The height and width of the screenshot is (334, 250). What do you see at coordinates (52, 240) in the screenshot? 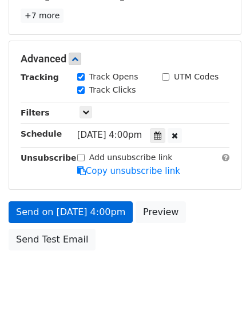
I see `a: Send Test Email` at bounding box center [52, 240].